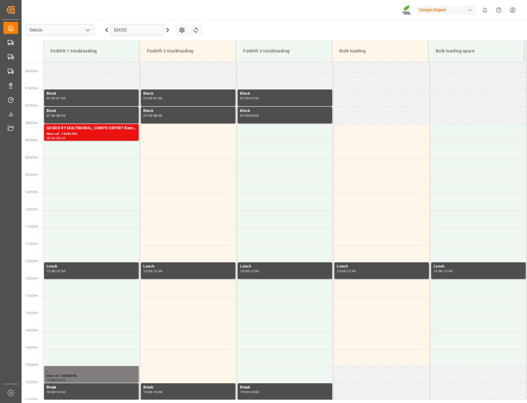  I want to click on div: GEODIS RT MULTIMODAL, COMPO EXPERT Benelux N.V., so click(91, 128).